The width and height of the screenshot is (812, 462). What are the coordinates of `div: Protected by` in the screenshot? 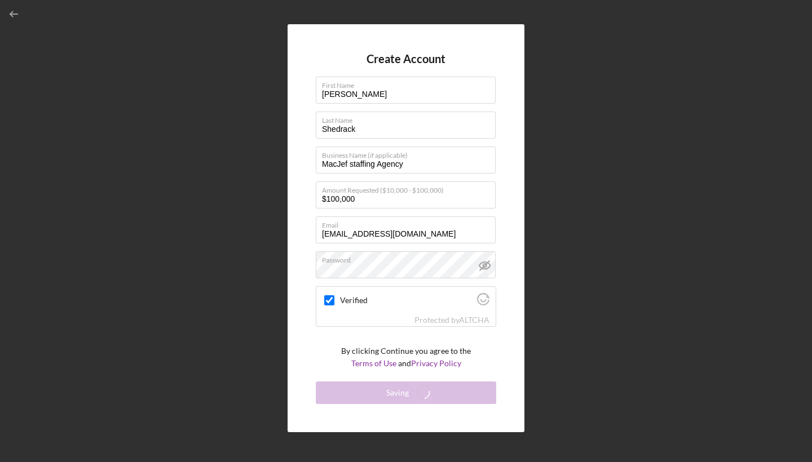 It's located at (451, 320).